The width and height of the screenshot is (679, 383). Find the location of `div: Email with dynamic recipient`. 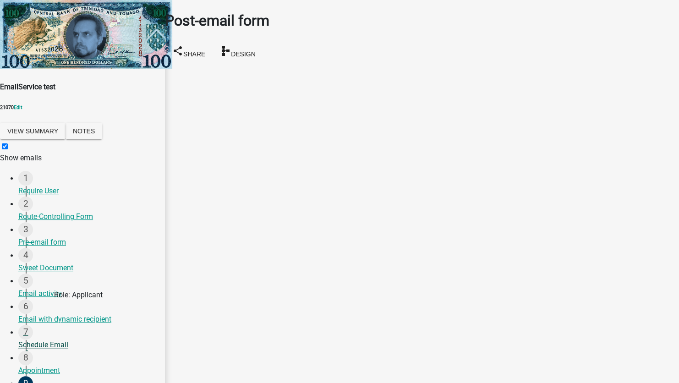

div: Email with dynamic recipient is located at coordinates (88, 319).